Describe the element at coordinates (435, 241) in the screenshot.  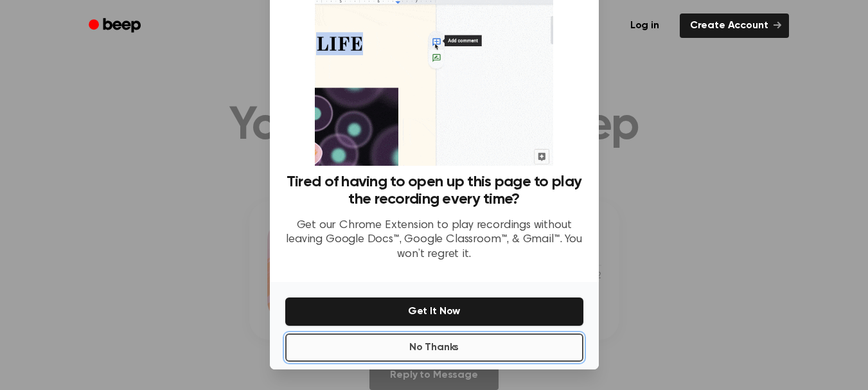
I see `p: Get our Chrome Extension to play recordings without leaving Google Docs™, Google Classroom™, & Gm...` at that location.